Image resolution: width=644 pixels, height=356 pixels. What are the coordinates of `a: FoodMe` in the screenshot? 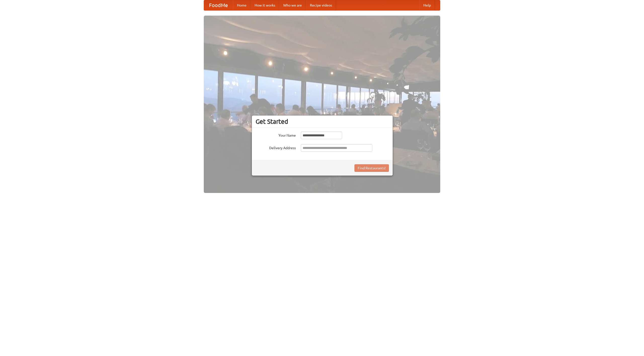 It's located at (218, 5).